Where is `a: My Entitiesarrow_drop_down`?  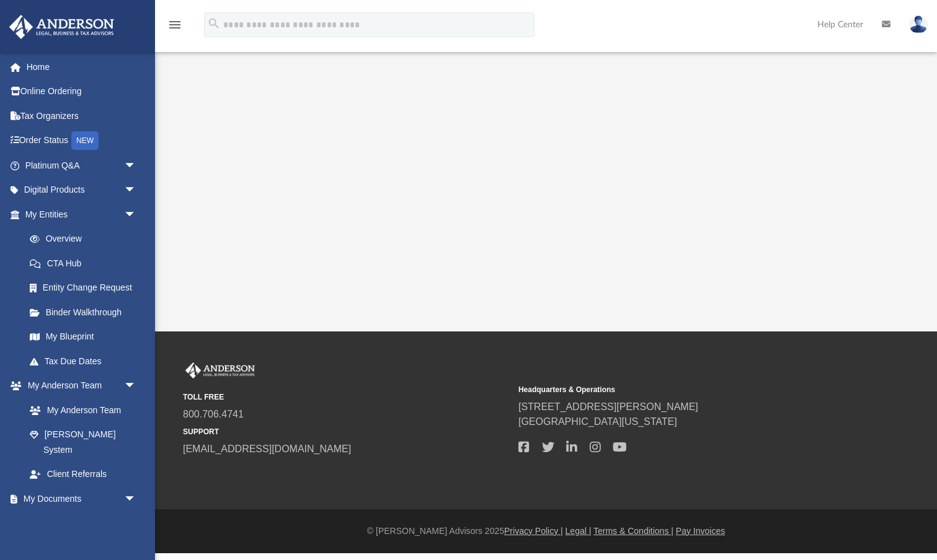 a: My Entitiesarrow_drop_down is located at coordinates (82, 215).